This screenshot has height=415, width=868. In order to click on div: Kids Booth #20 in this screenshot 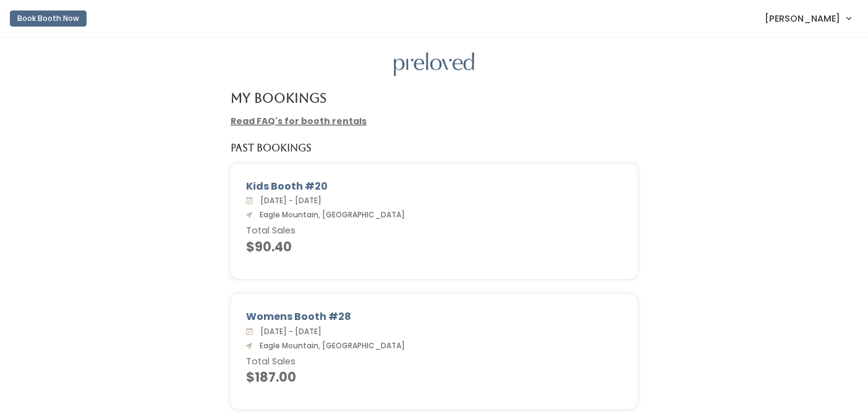, I will do `click(434, 186)`.